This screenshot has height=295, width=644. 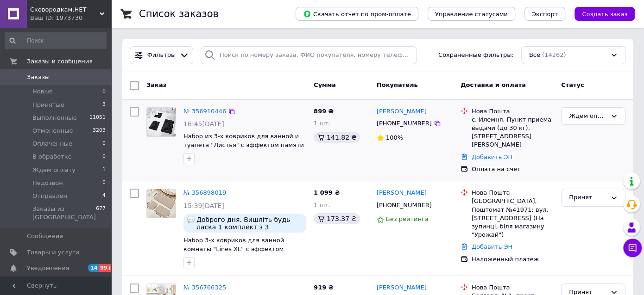 What do you see at coordinates (104, 105) in the screenshot?
I see `span: 3` at bounding box center [104, 105].